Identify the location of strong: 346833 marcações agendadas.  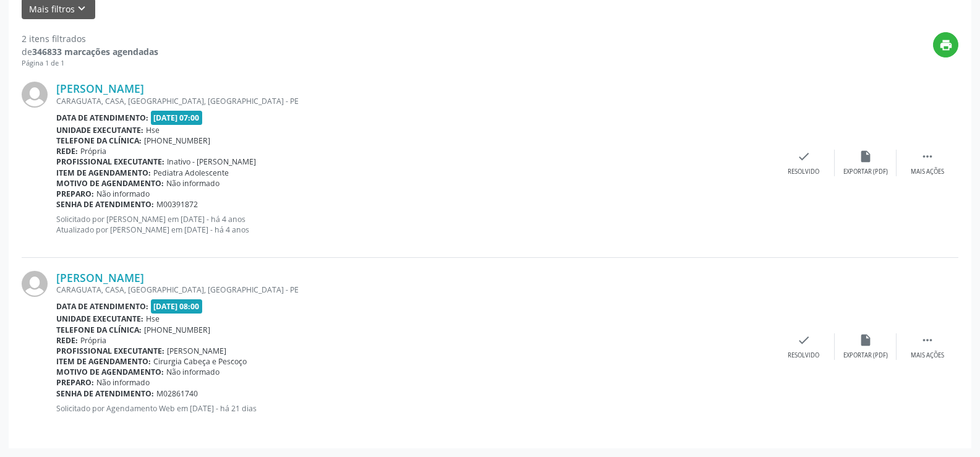
(95, 51).